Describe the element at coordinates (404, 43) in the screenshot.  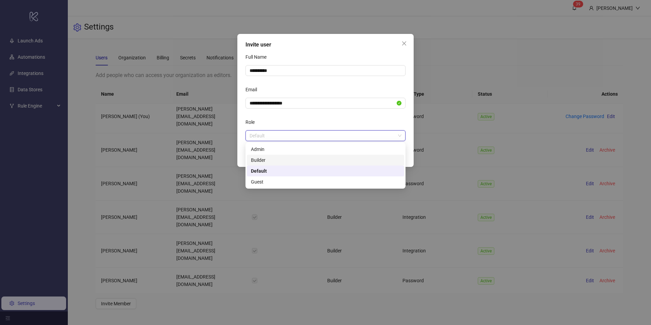
I see `span: close` at that location.